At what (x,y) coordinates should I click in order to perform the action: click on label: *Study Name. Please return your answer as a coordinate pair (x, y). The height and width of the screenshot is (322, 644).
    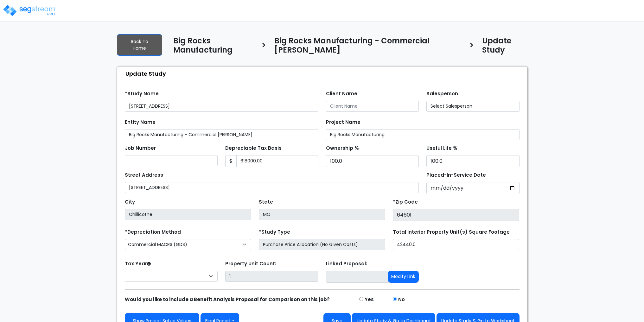
    Looking at the image, I should click on (142, 94).